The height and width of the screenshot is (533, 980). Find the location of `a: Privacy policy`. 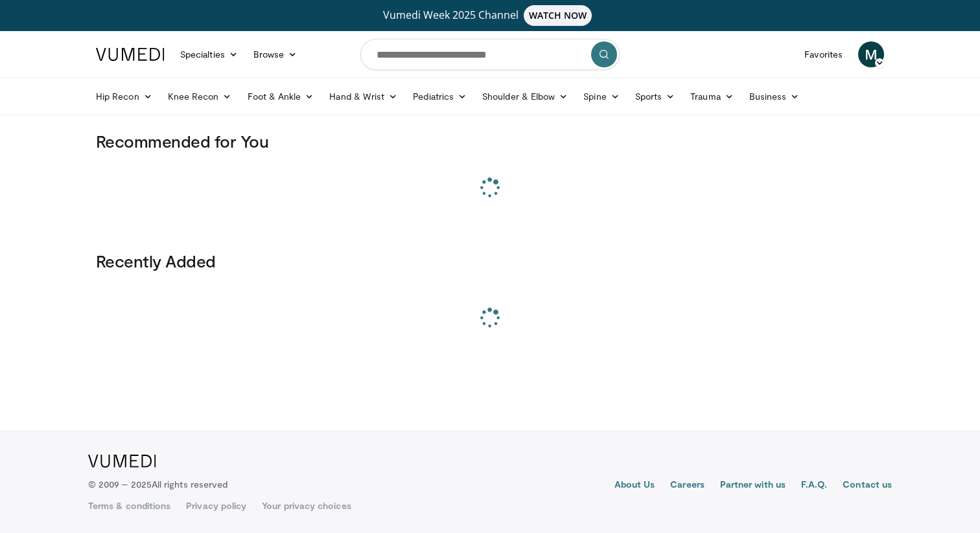

a: Privacy policy is located at coordinates (216, 506).